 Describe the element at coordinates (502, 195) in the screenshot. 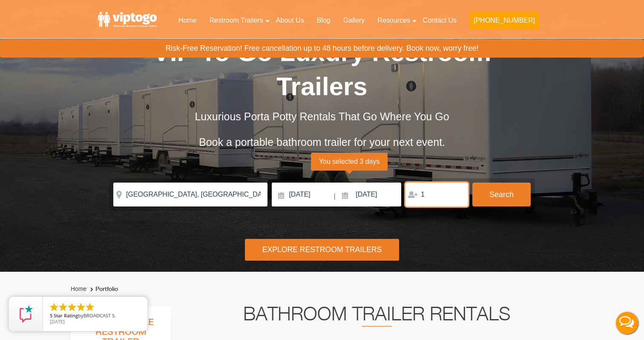

I see `button: Search` at that location.